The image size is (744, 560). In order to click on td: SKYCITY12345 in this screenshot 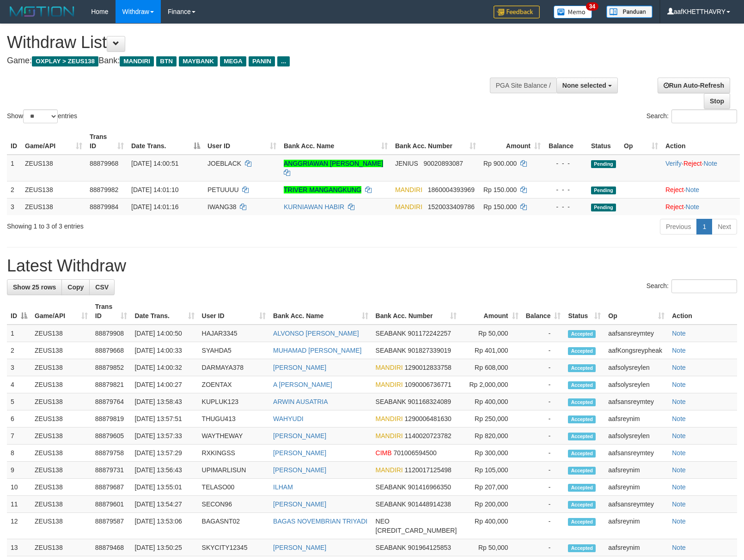, I will do `click(234, 548)`.